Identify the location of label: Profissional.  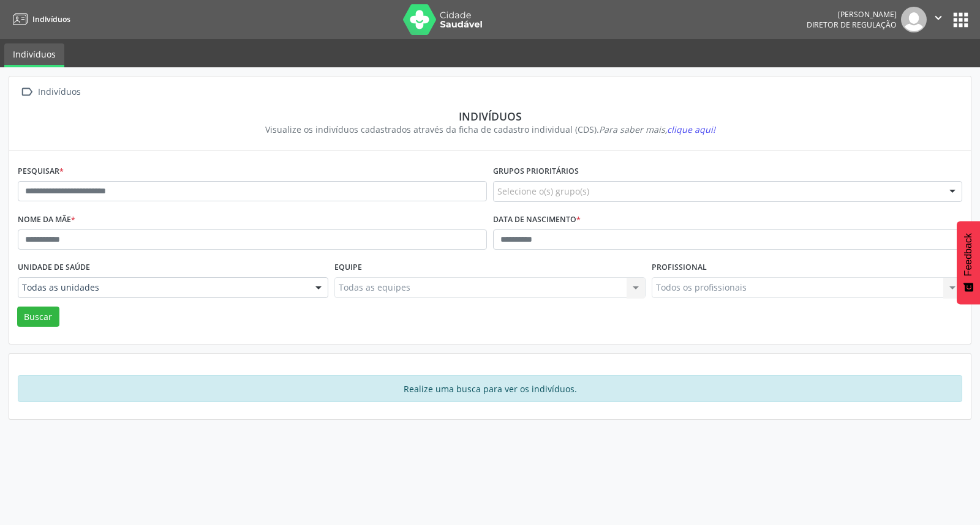
(679, 268).